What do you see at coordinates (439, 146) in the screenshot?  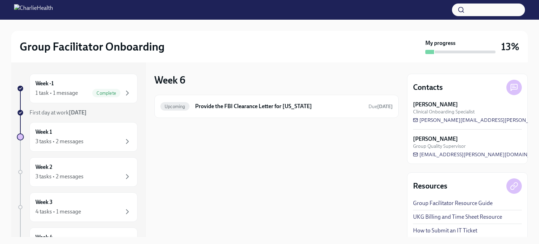 I see `span: Group Quality Supervisor` at bounding box center [439, 146].